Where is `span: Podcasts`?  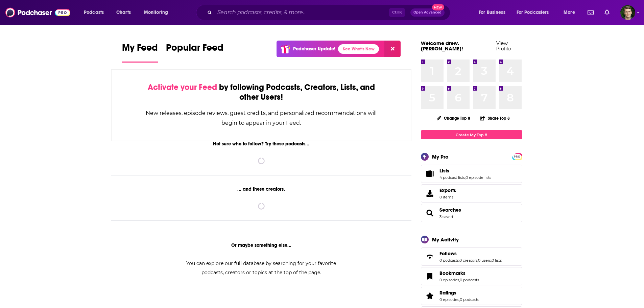
span: Podcasts is located at coordinates (94, 12).